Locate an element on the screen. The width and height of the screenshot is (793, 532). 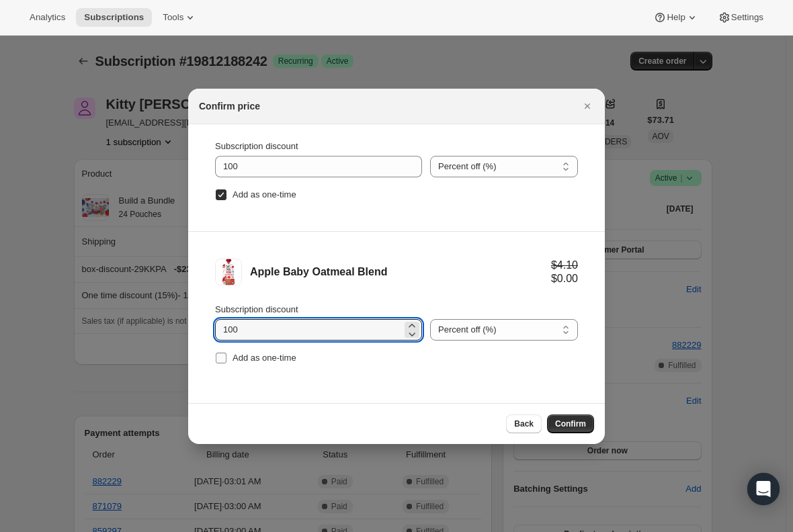
div: $0.00 is located at coordinates (564, 278).